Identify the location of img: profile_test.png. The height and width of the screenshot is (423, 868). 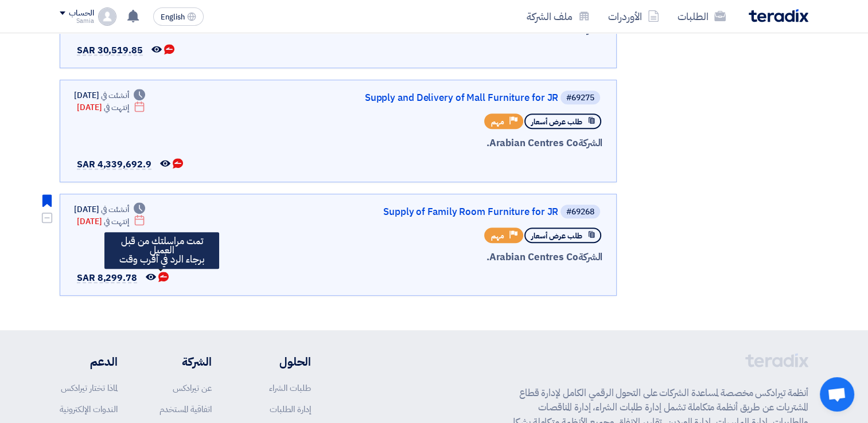
(107, 16).